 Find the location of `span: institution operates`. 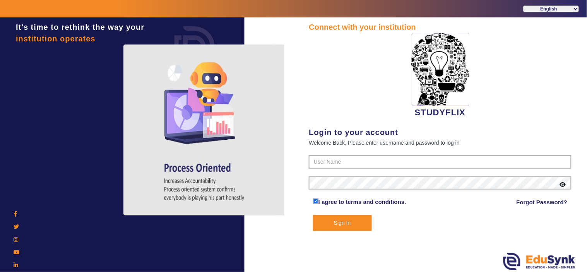

span: institution operates is located at coordinates (56, 39).